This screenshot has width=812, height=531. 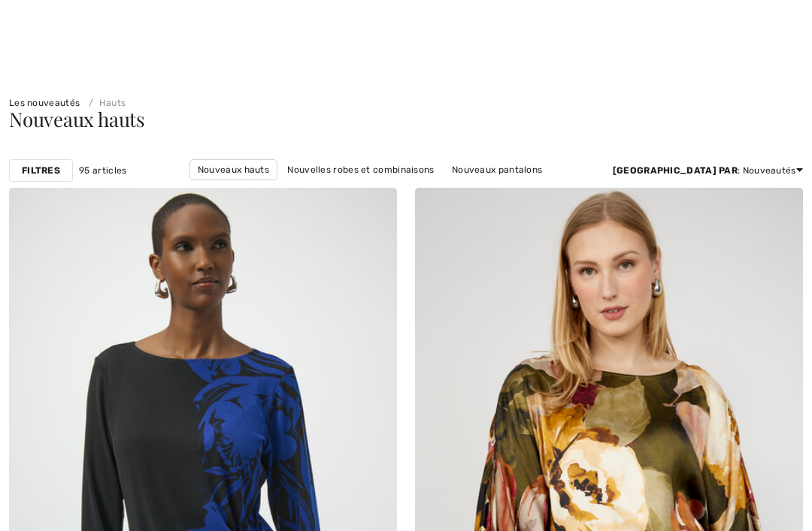 I want to click on a: Nouveaux pantalons, so click(x=497, y=170).